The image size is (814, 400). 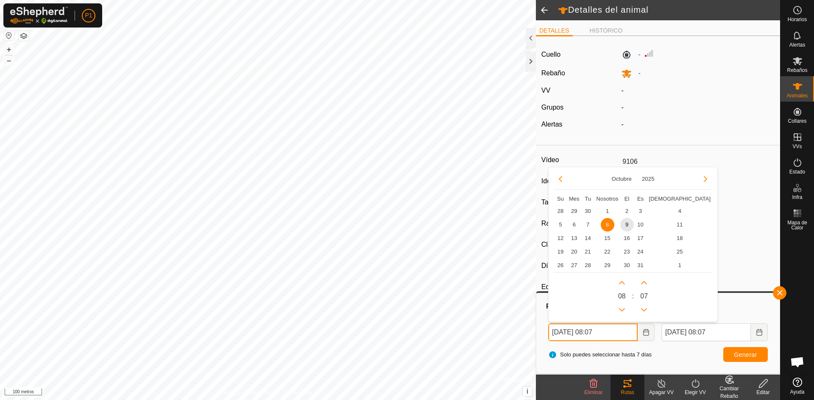 What do you see at coordinates (745, 355) in the screenshot?
I see `font: Generar` at bounding box center [745, 355].